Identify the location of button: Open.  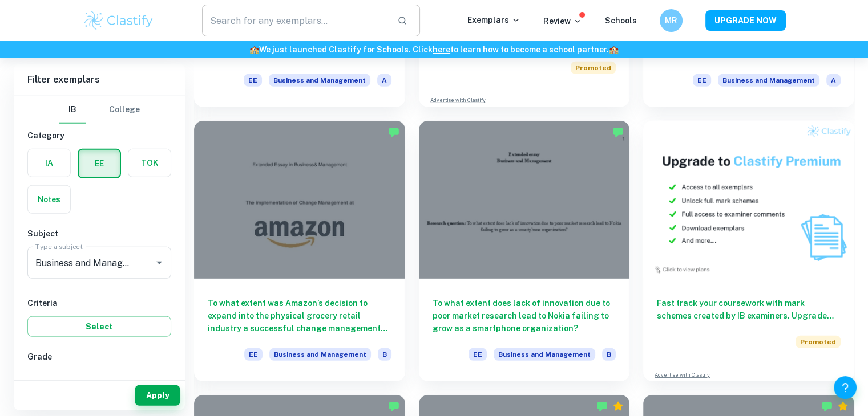
(160, 263).